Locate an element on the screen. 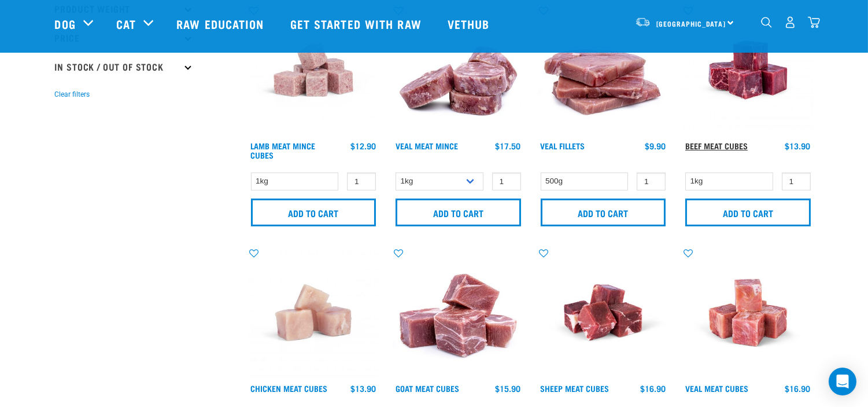 The height and width of the screenshot is (407, 868). a: Sheep Meat Cubes is located at coordinates (575, 388).